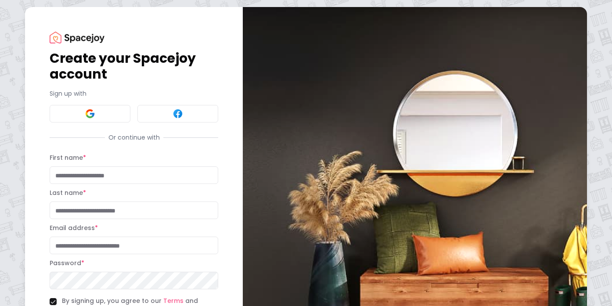  What do you see at coordinates (68, 158) in the screenshot?
I see `label: First name` at bounding box center [68, 158].